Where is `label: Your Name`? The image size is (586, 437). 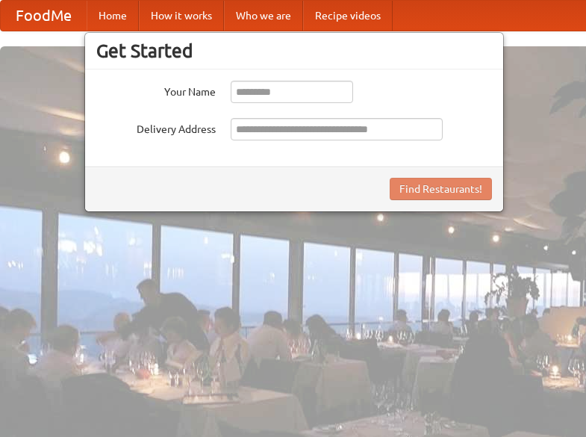
label: Your Name is located at coordinates (156, 90).